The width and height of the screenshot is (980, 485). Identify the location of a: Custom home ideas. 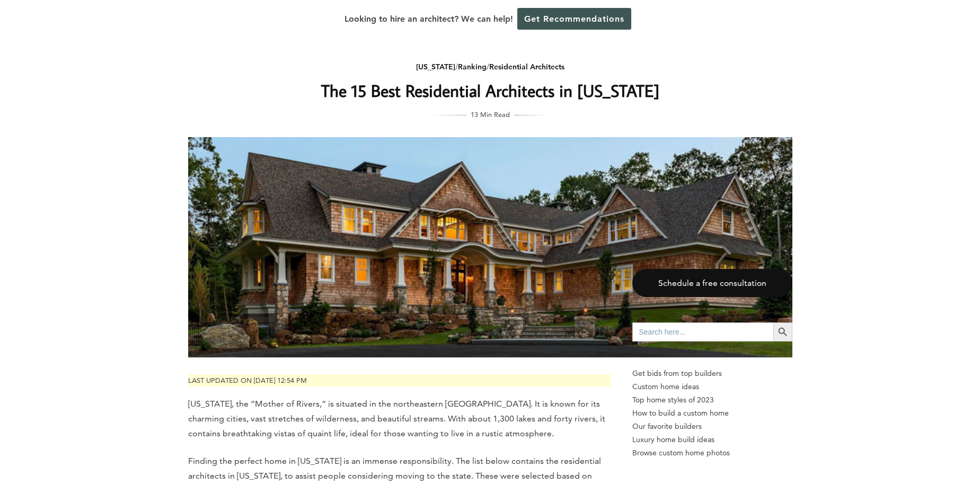
(712, 386).